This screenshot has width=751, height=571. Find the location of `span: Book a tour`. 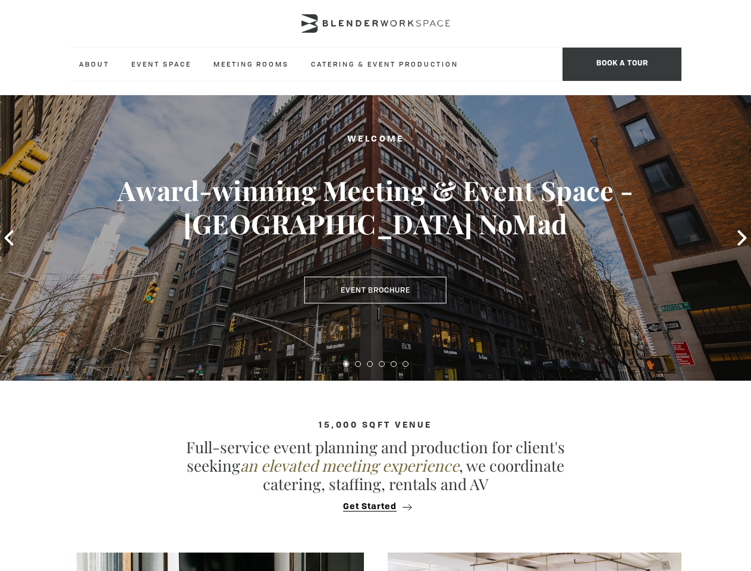

span: Book a tour is located at coordinates (622, 64).